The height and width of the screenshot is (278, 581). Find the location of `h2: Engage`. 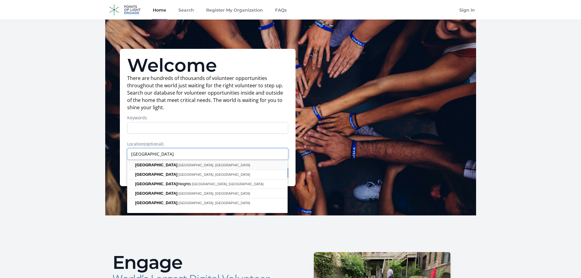

h2: Engage is located at coordinates (199, 262).